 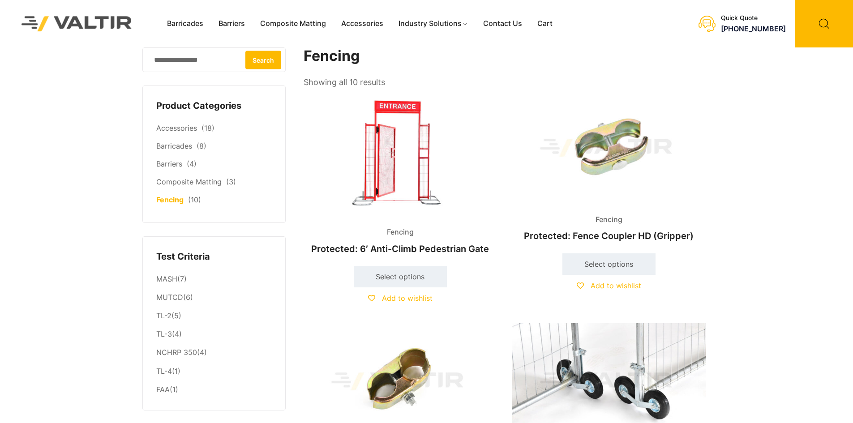 I want to click on a: Select options for “6' Anti-Climb Pedestrian Gate”, so click(x=400, y=277).